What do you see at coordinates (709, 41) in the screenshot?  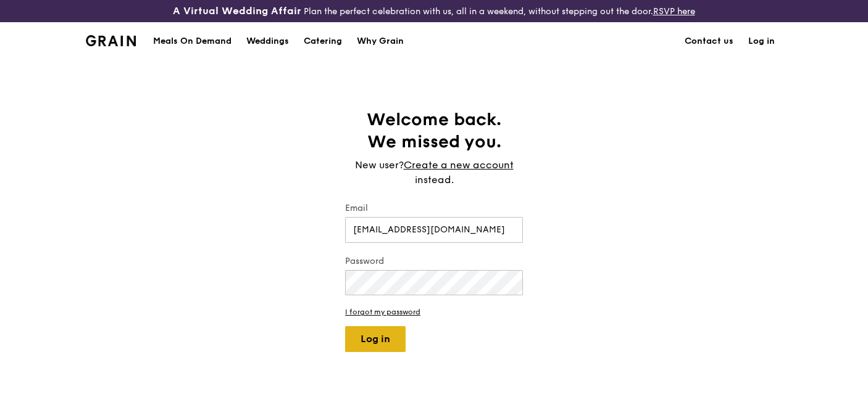 I see `a: Contact us` at bounding box center [709, 41].